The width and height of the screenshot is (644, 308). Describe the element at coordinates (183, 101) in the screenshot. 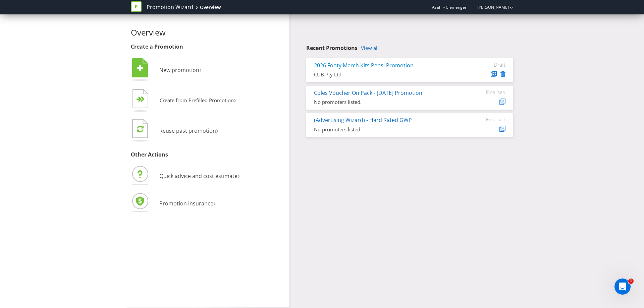

I see `button: Create from Prefilled Promotion›` at that location.